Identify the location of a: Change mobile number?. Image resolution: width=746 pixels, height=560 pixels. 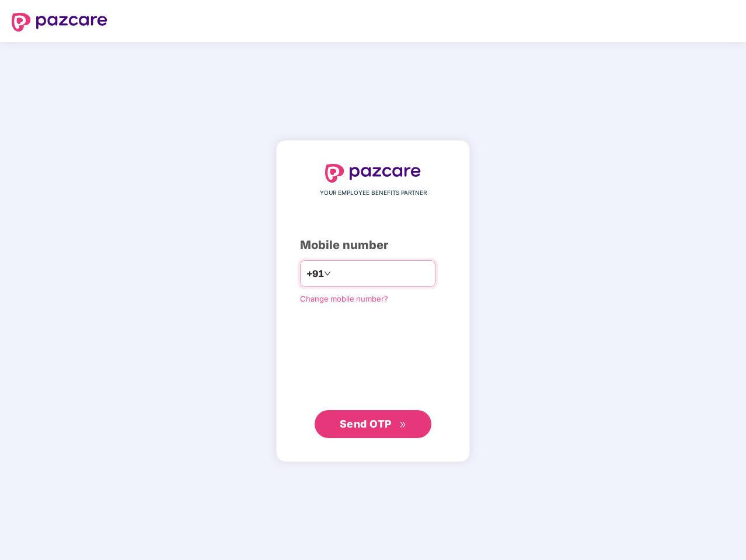
(344, 299).